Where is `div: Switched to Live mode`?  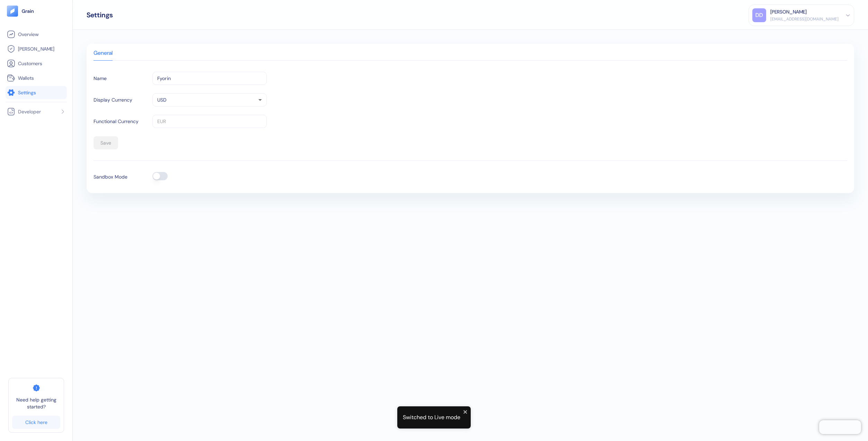
div: Switched to Live mode is located at coordinates (432, 417).